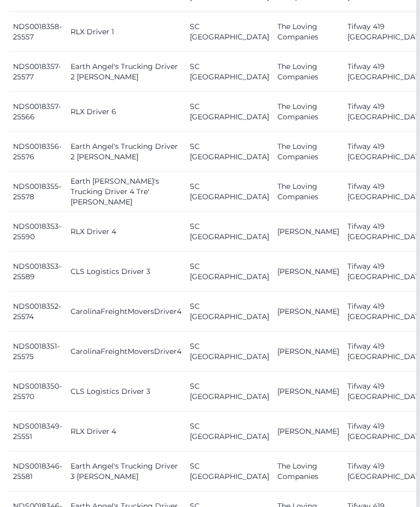 The width and height of the screenshot is (420, 507). I want to click on td: NDS0018353-25590, so click(37, 232).